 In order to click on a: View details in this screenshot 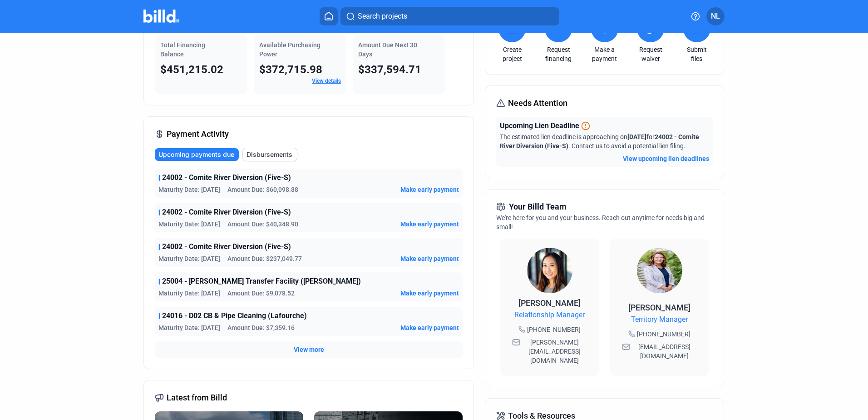, I will do `click(326, 81)`.